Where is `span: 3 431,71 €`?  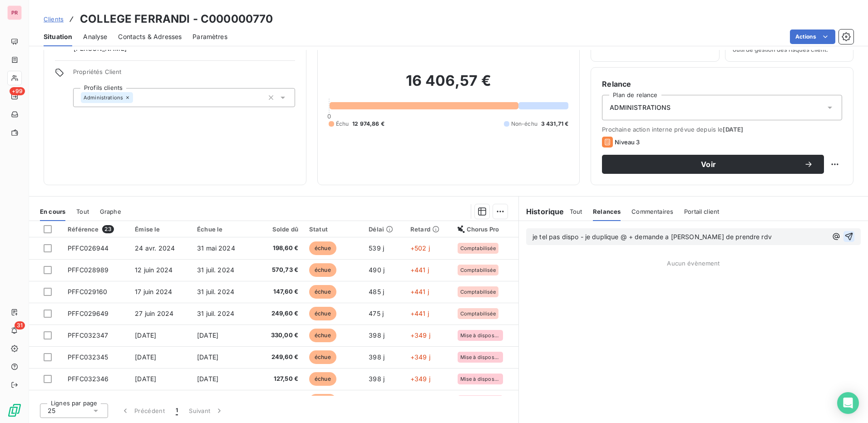 span: 3 431,71 € is located at coordinates (555, 124).